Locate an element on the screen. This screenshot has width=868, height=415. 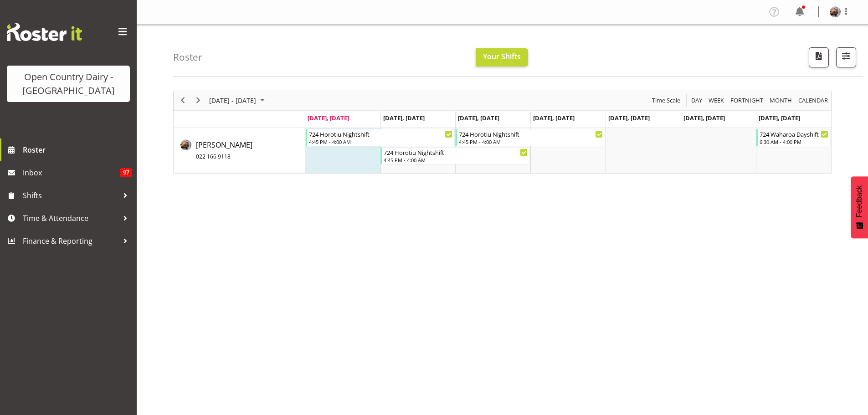
button: Your Shifts is located at coordinates (502, 57).